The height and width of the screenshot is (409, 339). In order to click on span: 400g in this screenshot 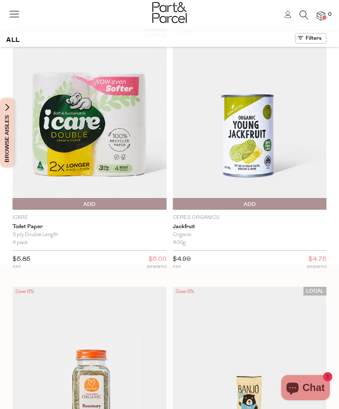, I will do `click(179, 243)`.